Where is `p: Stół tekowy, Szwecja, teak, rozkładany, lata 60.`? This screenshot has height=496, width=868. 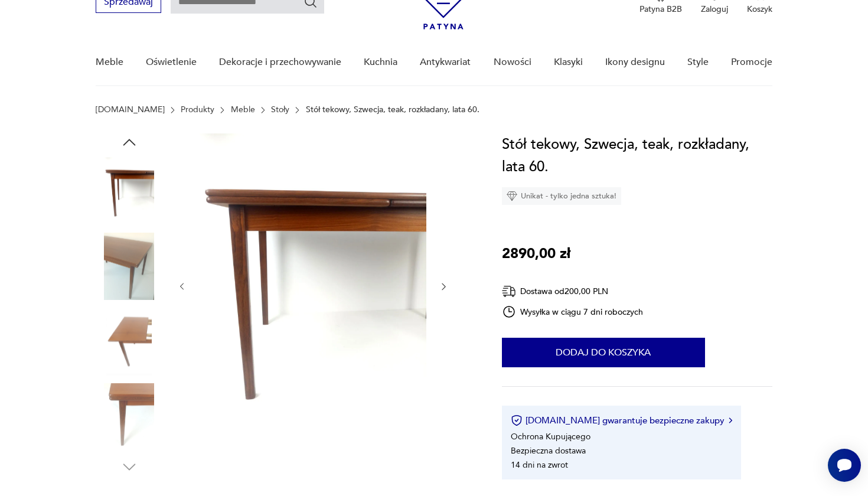
p: Stół tekowy, Szwecja, teak, rozkładany, lata 60. is located at coordinates (392, 110).